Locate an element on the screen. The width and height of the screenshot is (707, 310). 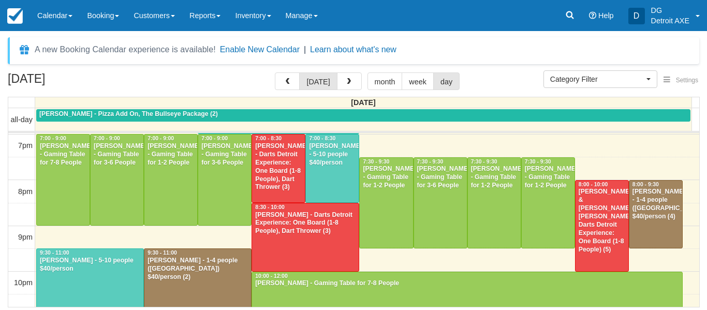
div: D is located at coordinates (637, 16).